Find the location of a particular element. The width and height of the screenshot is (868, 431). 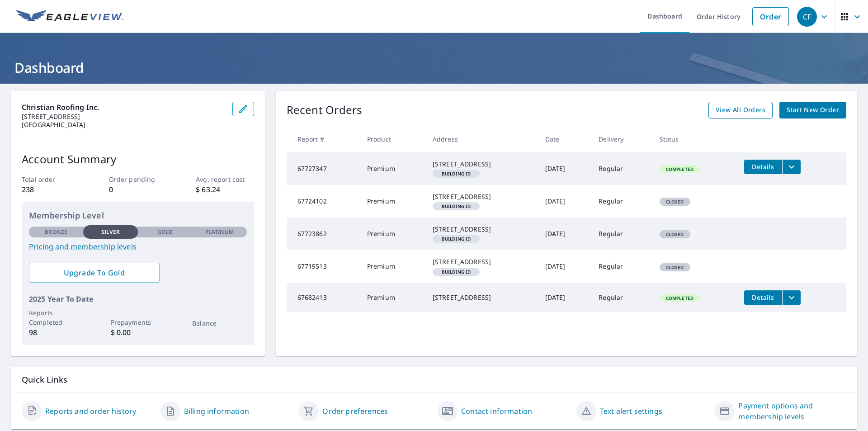

button: filesDropdownBtn-67682413 is located at coordinates (791, 298).